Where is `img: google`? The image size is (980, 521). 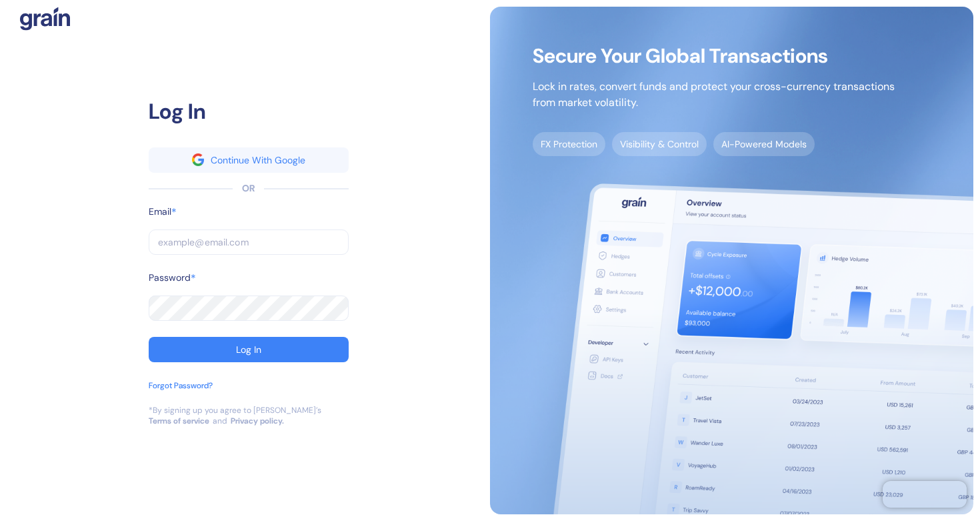 img: google is located at coordinates (198, 160).